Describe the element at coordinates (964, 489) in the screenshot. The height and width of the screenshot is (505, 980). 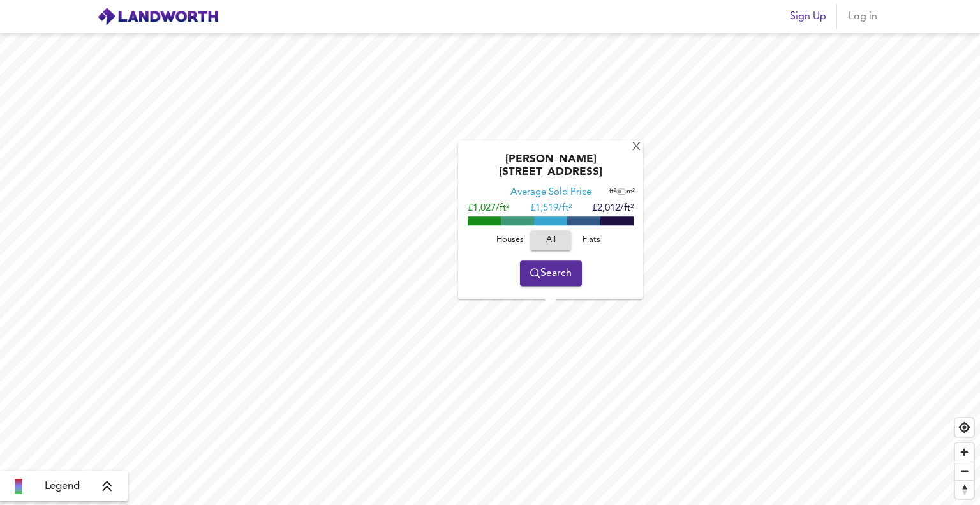
I see `span: Reset bearing to north` at that location.